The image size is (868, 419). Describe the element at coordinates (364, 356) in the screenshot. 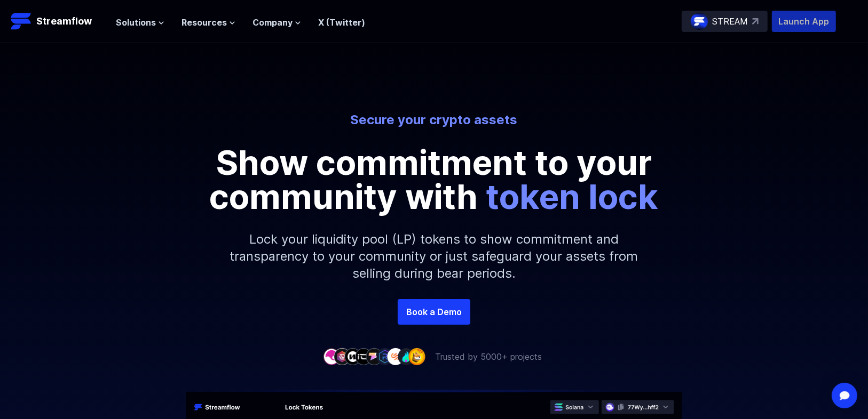

I see `img: company-4` at that location.